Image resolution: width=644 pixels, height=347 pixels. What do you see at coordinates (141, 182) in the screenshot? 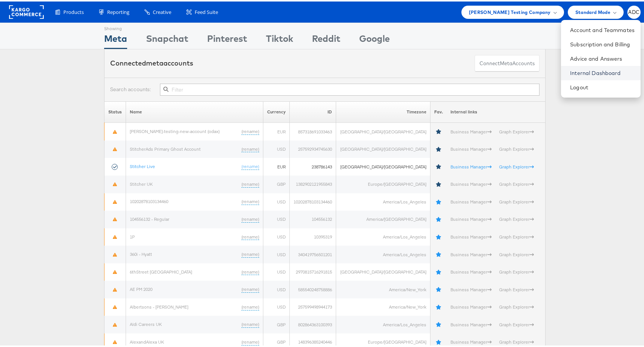
I see `a: Stitcher UK` at bounding box center [141, 182].